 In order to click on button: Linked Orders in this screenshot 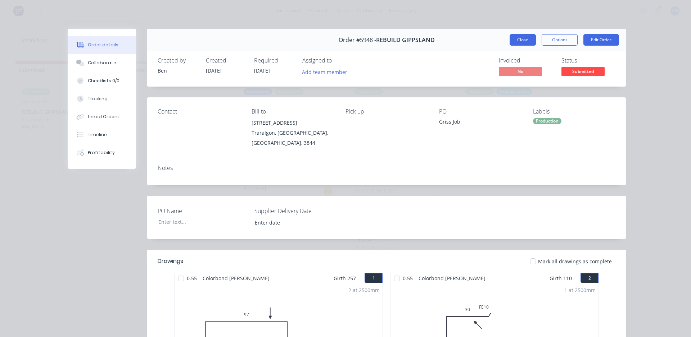, I will do `click(102, 117)`.